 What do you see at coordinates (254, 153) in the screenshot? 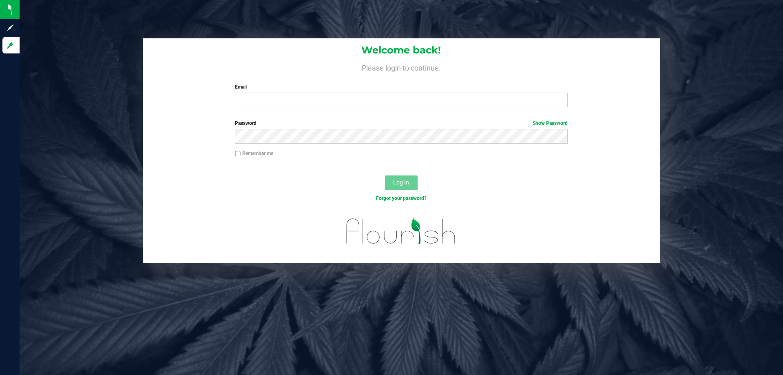
I see `label: Remember me` at bounding box center [254, 153].